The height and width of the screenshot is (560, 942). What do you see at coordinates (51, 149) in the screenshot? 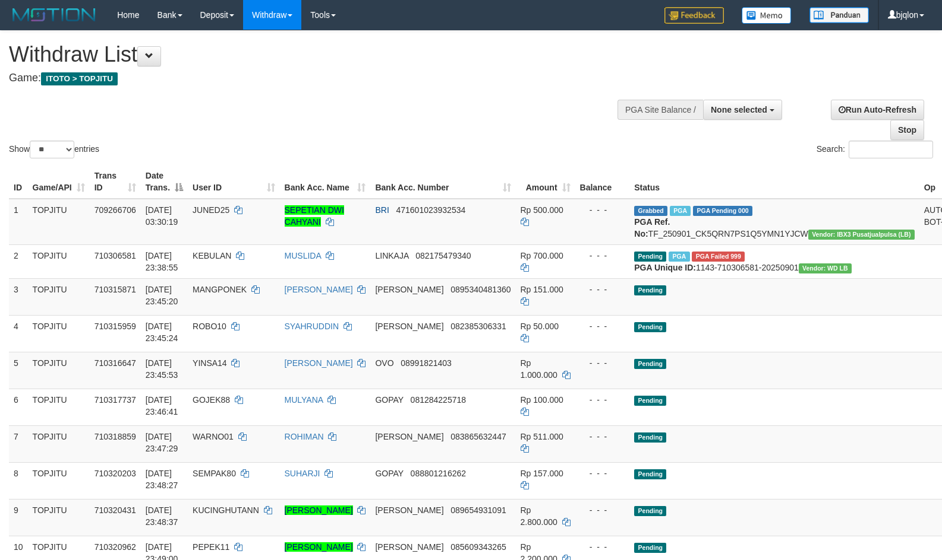
I see `select: Showentries` at bounding box center [51, 149].